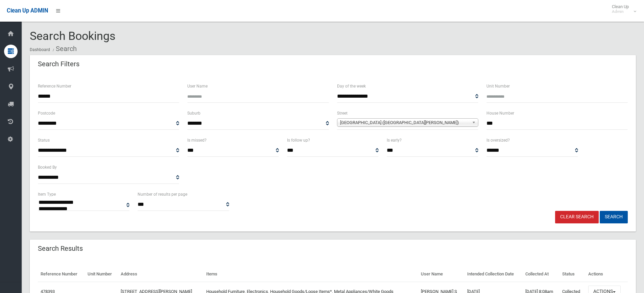 The image size is (644, 293). Describe the element at coordinates (351, 86) in the screenshot. I see `label: Day of the week` at that location.